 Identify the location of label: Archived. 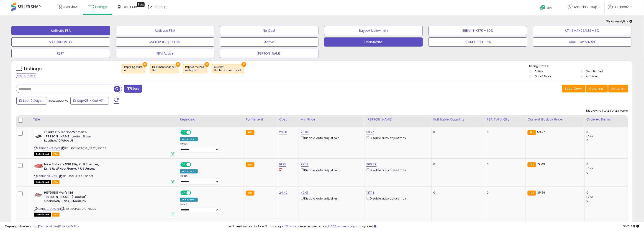
(593, 76).